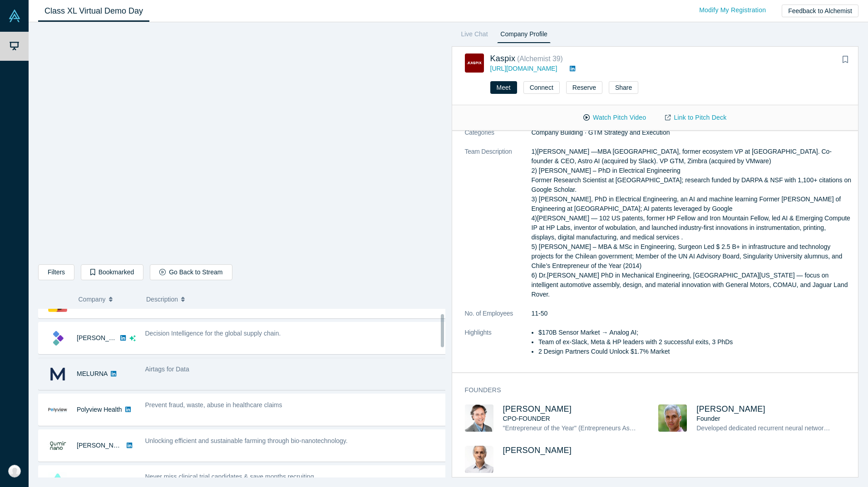 The height and width of the screenshot is (487, 868). Describe the element at coordinates (503, 58) in the screenshot. I see `a: Kaspix` at that location.